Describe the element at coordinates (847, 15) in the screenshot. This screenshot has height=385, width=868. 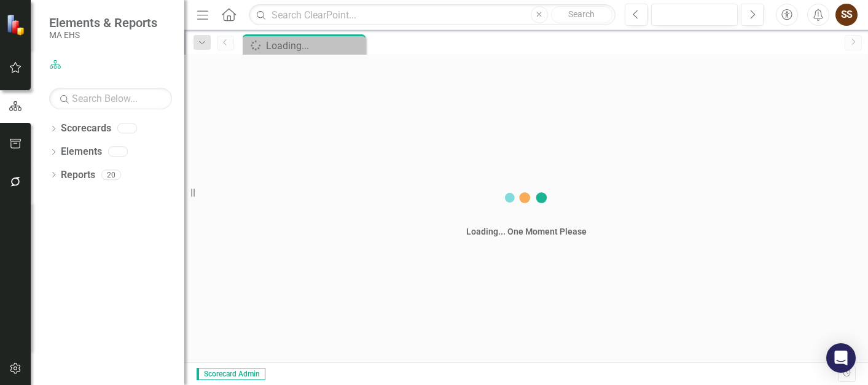
I see `div: SS` at that location.